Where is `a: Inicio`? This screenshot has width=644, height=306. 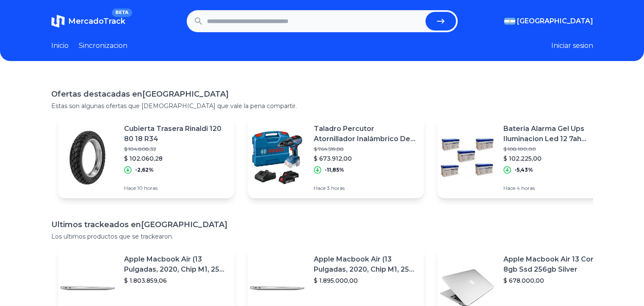
a: Inicio is located at coordinates (60, 46).